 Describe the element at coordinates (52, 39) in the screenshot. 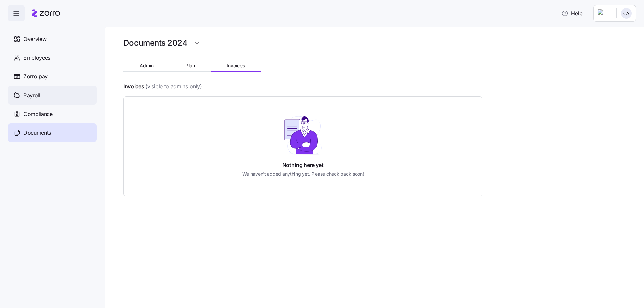

I see `a: Overview` at that location.